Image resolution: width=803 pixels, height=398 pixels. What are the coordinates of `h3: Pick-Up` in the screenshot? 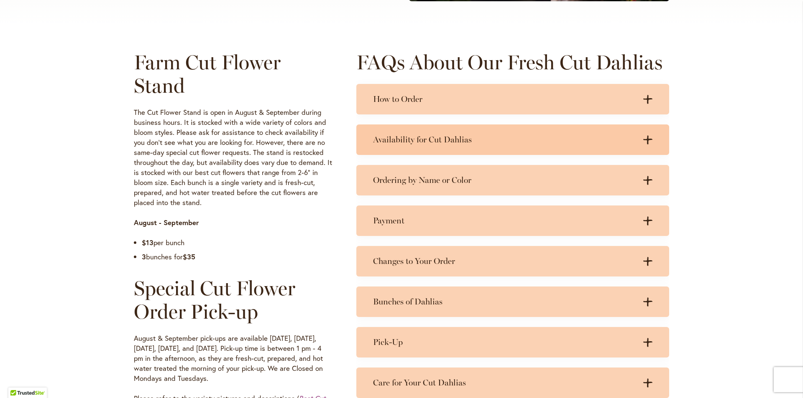 It's located at (504, 342).